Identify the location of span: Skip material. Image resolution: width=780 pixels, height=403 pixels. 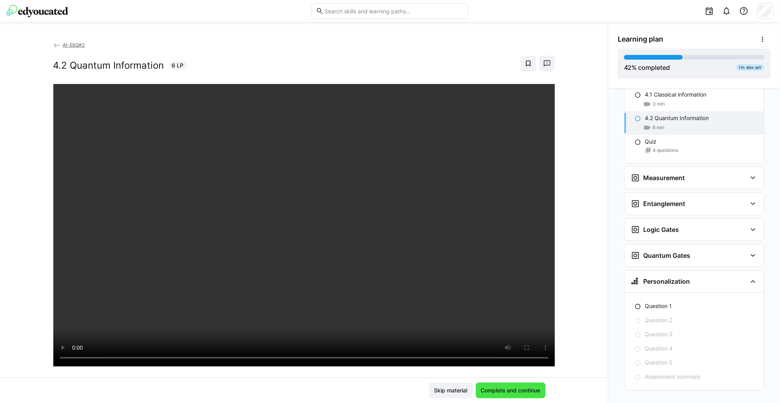
(451, 390).